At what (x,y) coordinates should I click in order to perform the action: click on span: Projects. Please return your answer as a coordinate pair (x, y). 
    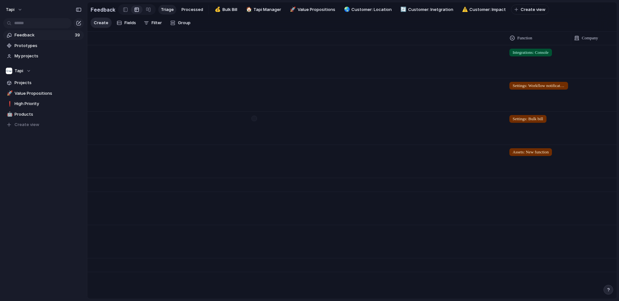
    Looking at the image, I should click on (48, 83).